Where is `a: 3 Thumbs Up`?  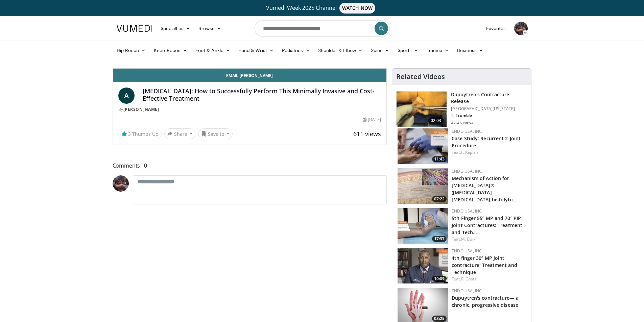
a: 3 Thumbs Up is located at coordinates (140, 134).